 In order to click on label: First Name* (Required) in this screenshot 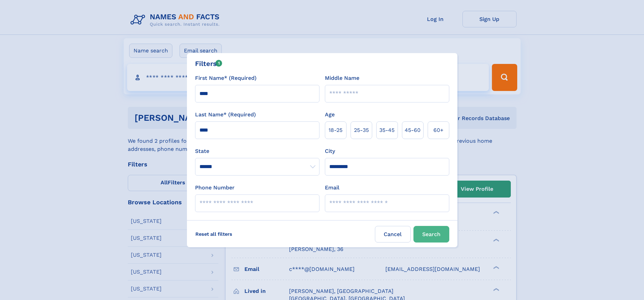, I will do `click(226, 78)`.